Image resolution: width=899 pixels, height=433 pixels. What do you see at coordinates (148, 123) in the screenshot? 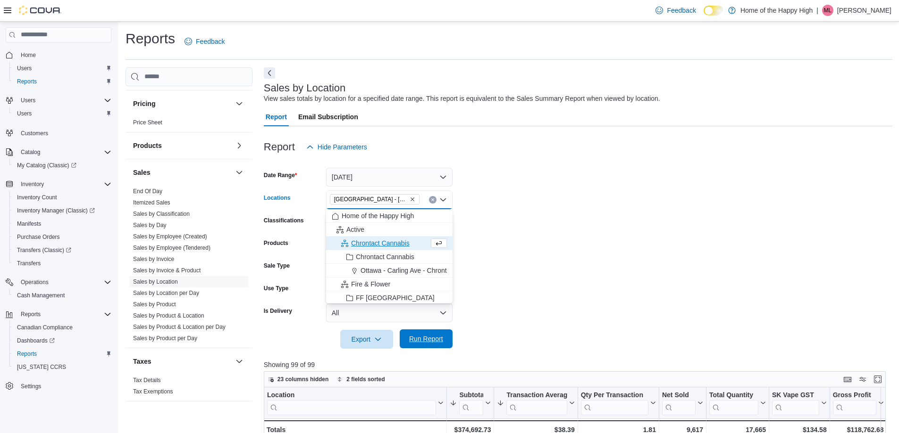
I see `span: Price Sheet` at bounding box center [148, 123].